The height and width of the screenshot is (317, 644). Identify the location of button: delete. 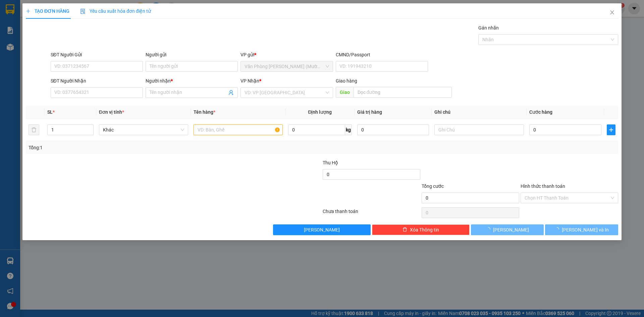
(34, 130).